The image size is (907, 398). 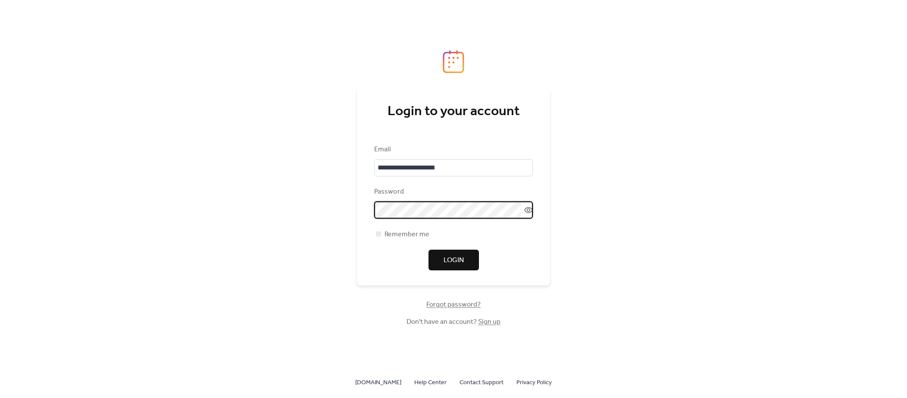 What do you see at coordinates (453, 260) in the screenshot?
I see `button: Login` at bounding box center [453, 260].